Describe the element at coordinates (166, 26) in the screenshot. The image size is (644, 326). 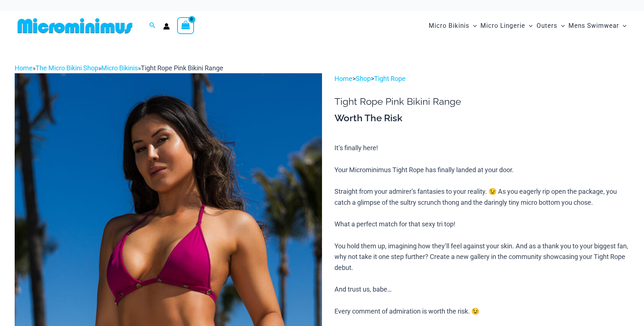
I see `a: Account icon link` at that location.